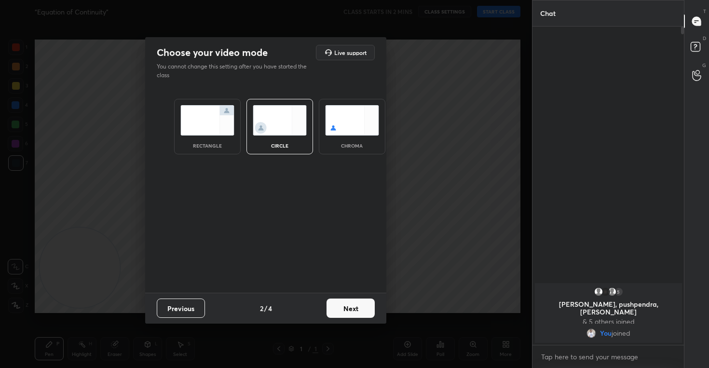 The height and width of the screenshot is (368, 709). I want to click on img: 5fec7a98e4a9477db02da60e09992c81.jpg, so click(592, 333).